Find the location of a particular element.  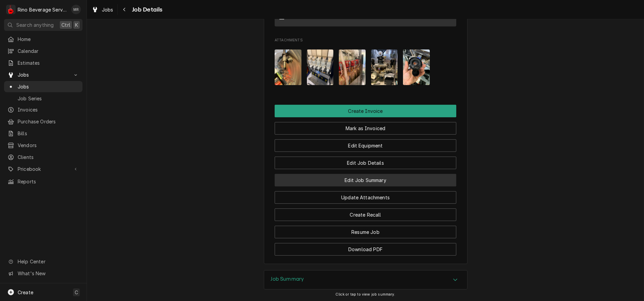

h3: Job Summary is located at coordinates (287, 279).